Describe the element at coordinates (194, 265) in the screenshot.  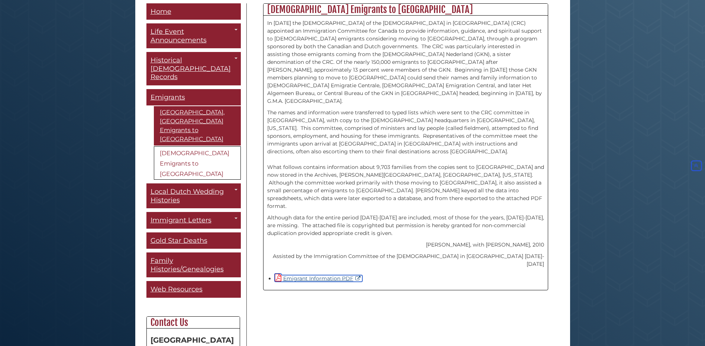
I see `a: Family Histories/Genealogies` at that location.